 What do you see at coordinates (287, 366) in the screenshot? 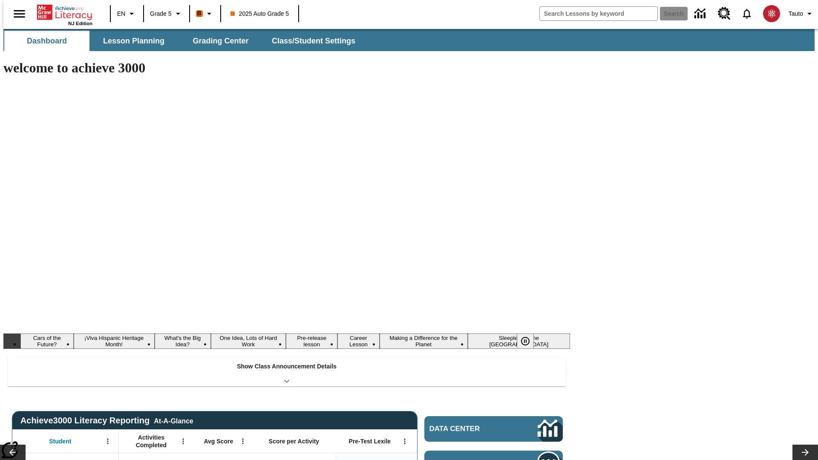
I see `p: Show Class Announcement Details` at bounding box center [287, 366].